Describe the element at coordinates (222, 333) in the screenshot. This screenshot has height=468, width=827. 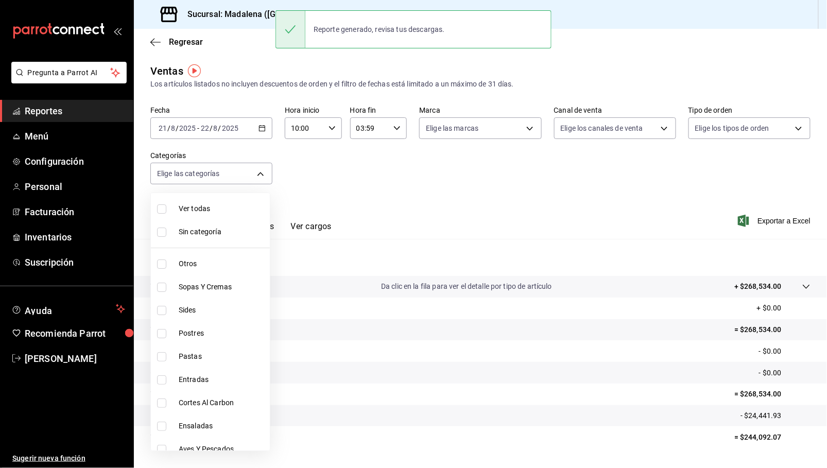
I see `span: Postres` at that location.